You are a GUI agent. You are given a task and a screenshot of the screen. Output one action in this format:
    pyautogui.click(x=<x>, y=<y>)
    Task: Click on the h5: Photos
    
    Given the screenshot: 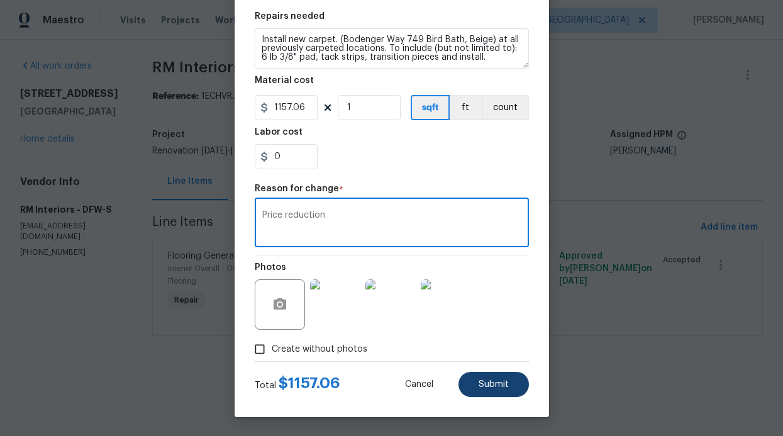 What is the action you would take?
    pyautogui.click(x=271, y=267)
    